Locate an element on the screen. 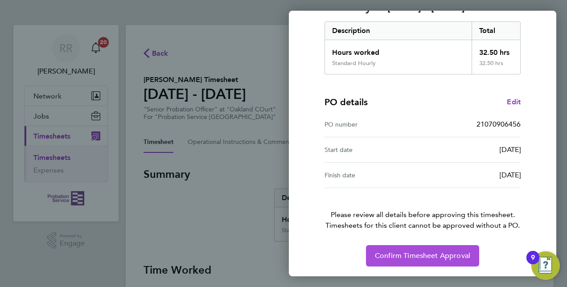 This screenshot has height=287, width=567. div: Start date is located at coordinates (374, 150).